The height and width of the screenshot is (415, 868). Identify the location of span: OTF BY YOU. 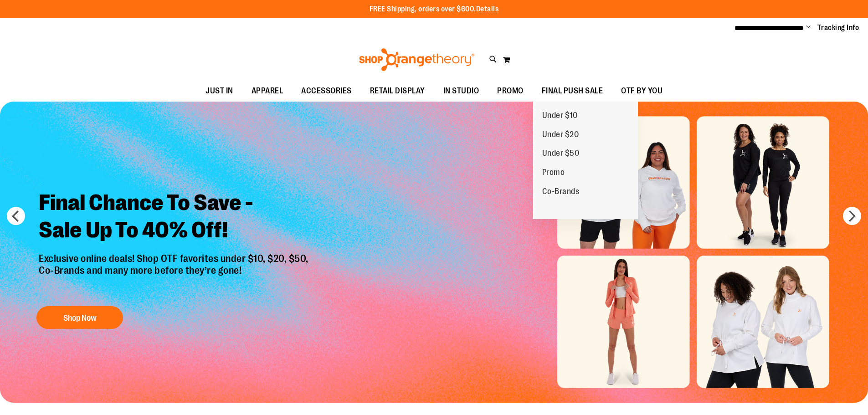
(641, 90).